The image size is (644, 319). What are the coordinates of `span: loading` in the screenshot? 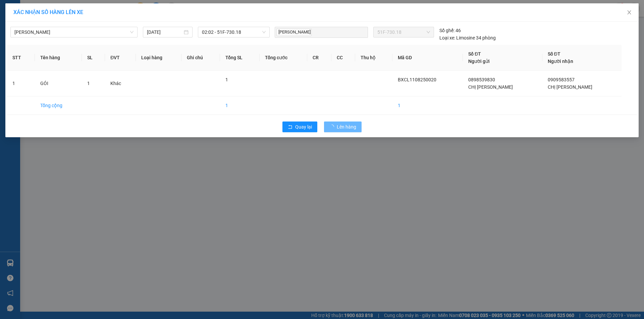 It's located at (333, 127).